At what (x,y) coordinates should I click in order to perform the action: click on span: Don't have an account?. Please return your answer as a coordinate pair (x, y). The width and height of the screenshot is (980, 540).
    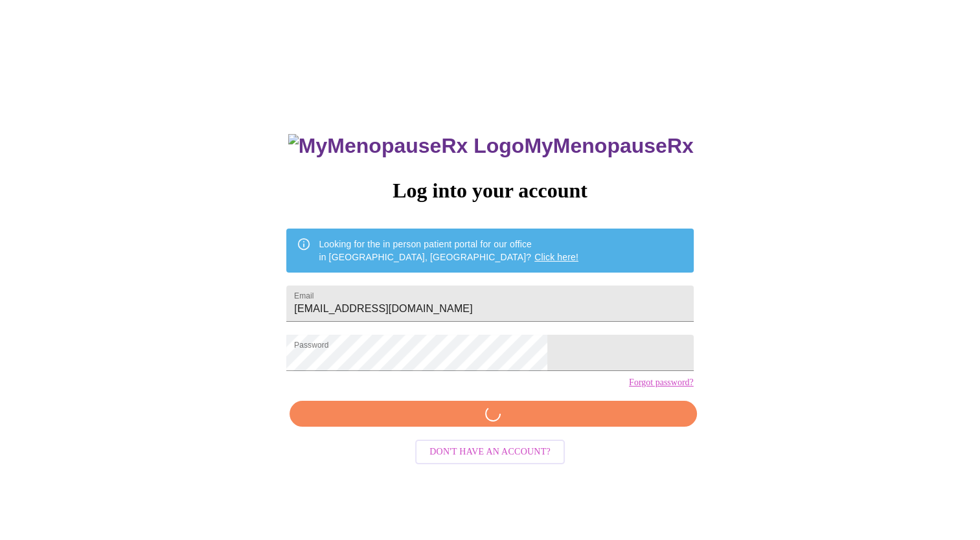
    Looking at the image, I should click on (489, 452).